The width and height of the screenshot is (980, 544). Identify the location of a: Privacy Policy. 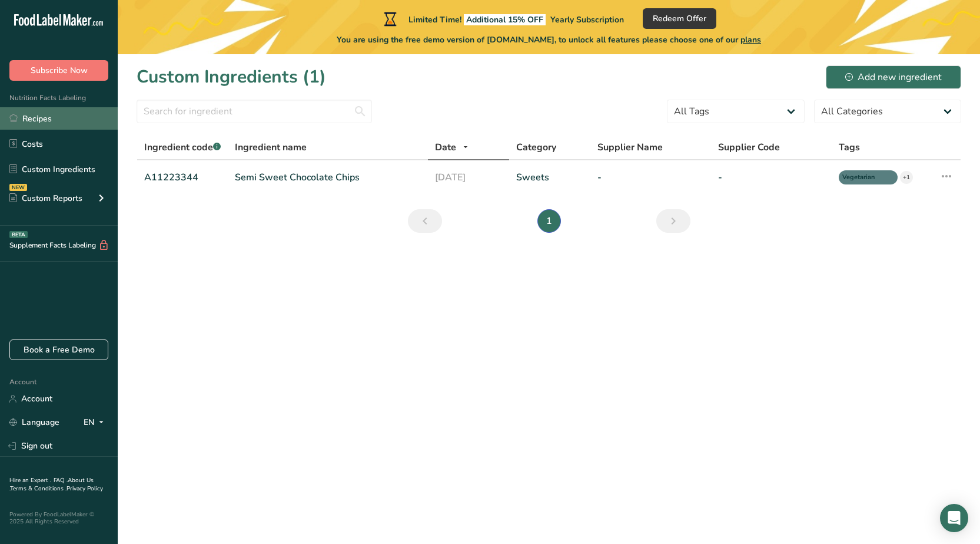
(85, 489).